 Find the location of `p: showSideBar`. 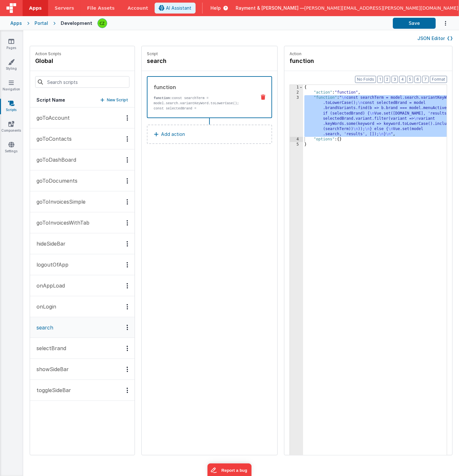

p: showSideBar is located at coordinates (51, 369).